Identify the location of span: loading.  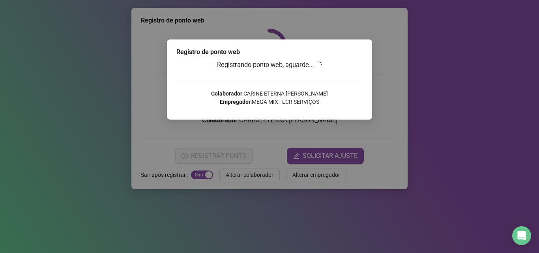
(319, 65).